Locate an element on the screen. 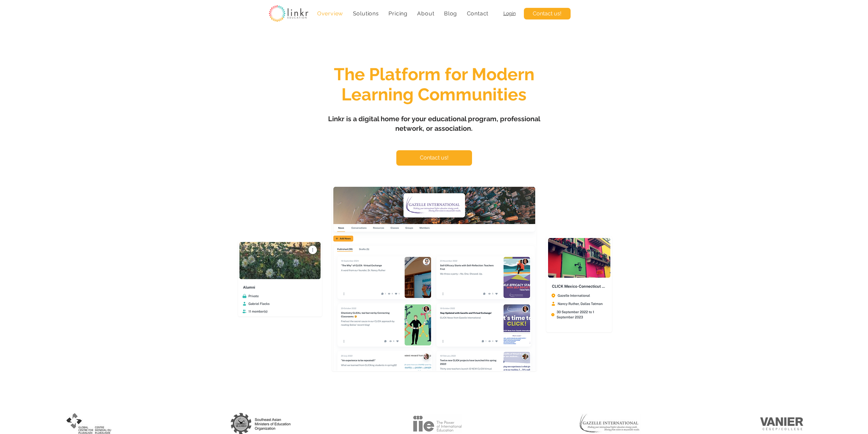 The height and width of the screenshot is (434, 868). span: The Platform for Modern Learning Communities is located at coordinates (434, 85).